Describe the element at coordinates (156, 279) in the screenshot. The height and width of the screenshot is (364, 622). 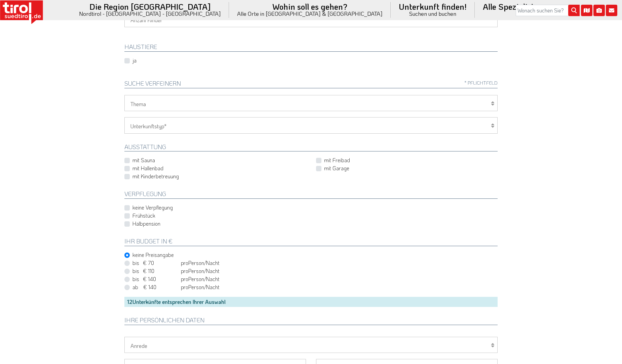
I see `span: bis € 140` at that location.